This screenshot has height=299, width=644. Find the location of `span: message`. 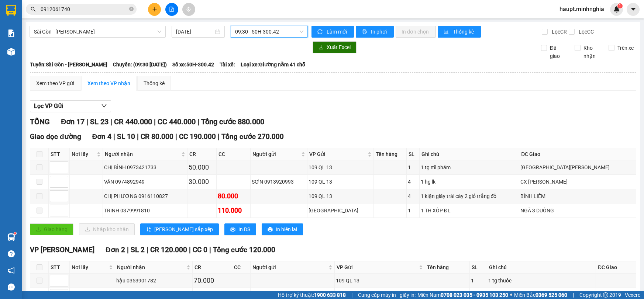

span: message is located at coordinates (11, 287).